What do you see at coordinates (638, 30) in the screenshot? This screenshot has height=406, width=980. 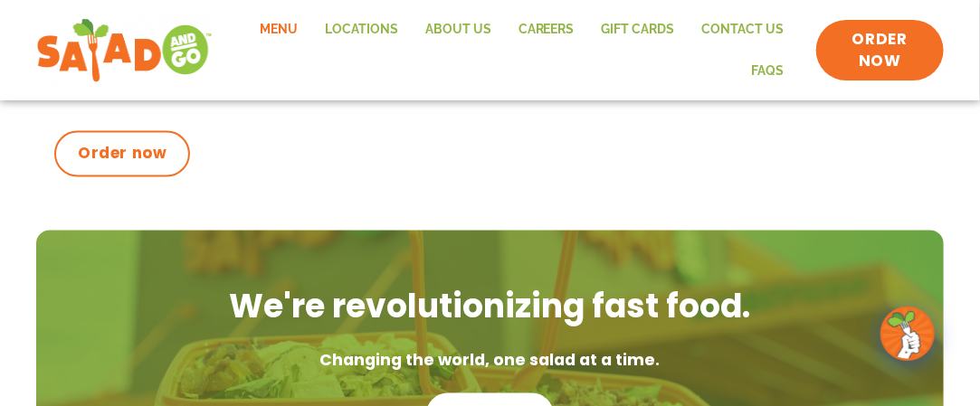 I see `a: GIFT CARDS` at bounding box center [638, 30].